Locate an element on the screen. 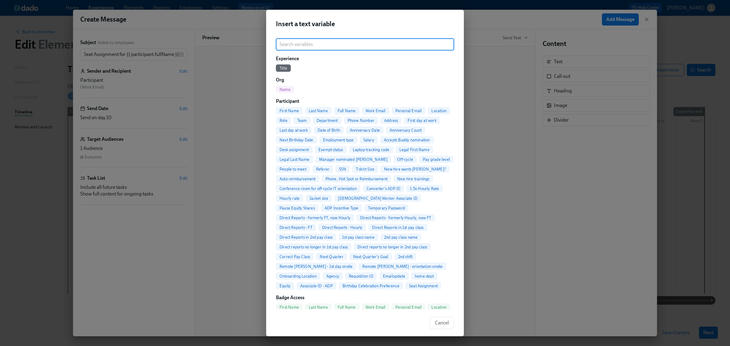 This screenshot has height=346, width=730. span: Date of Birth is located at coordinates (329, 130).